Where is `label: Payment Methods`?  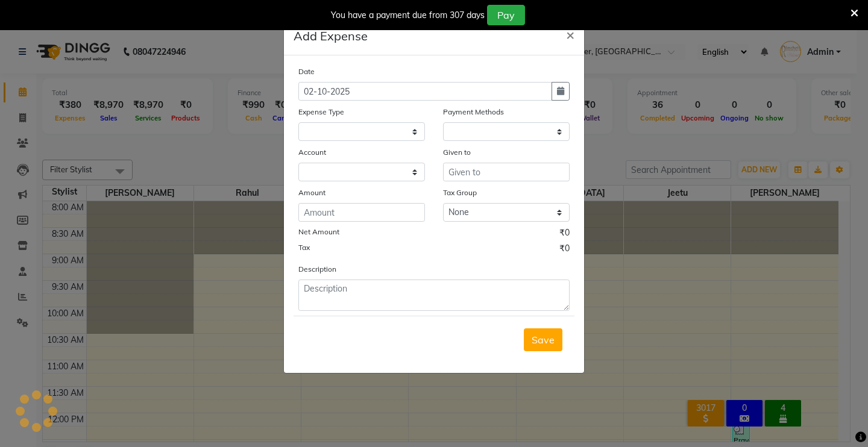
label: Payment Methods is located at coordinates (473, 112).